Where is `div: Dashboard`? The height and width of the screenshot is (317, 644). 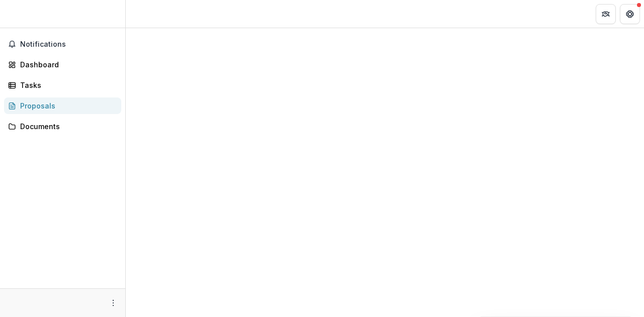
div: Dashboard is located at coordinates (66, 64).